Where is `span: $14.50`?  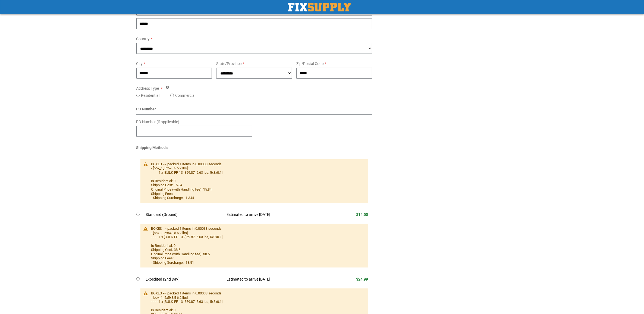
span: $14.50 is located at coordinates (362, 214).